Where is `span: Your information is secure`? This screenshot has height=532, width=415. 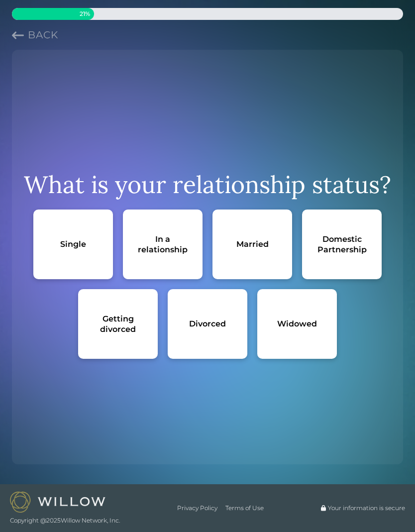
span: Your information is secure is located at coordinates (366, 508).